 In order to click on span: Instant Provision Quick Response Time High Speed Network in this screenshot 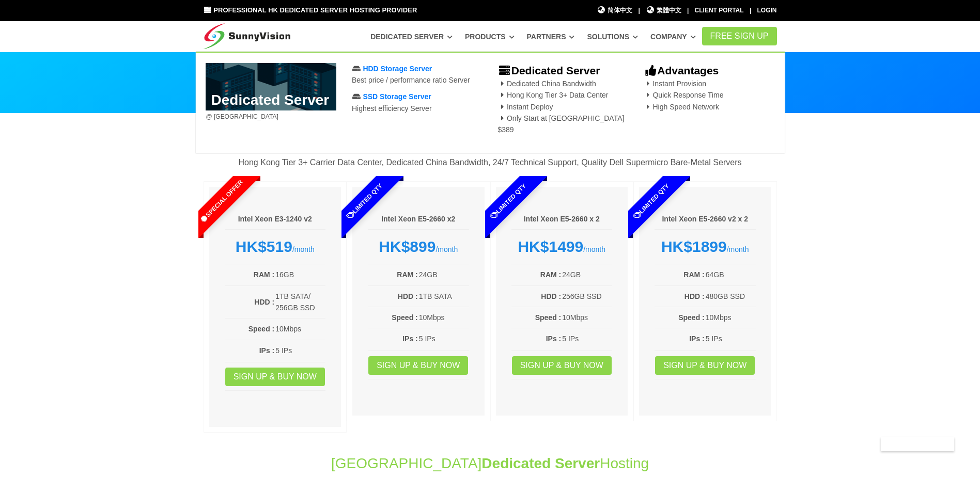, I will do `click(684, 95)`.